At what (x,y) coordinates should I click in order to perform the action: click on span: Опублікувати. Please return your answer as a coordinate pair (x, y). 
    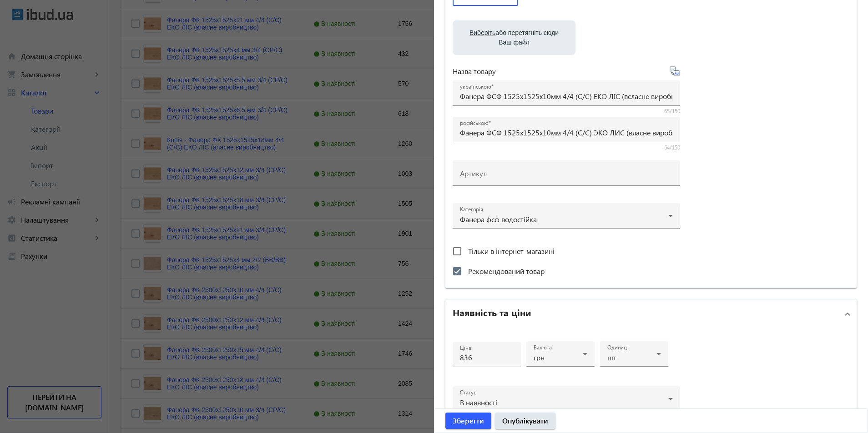
    Looking at the image, I should click on (525, 421).